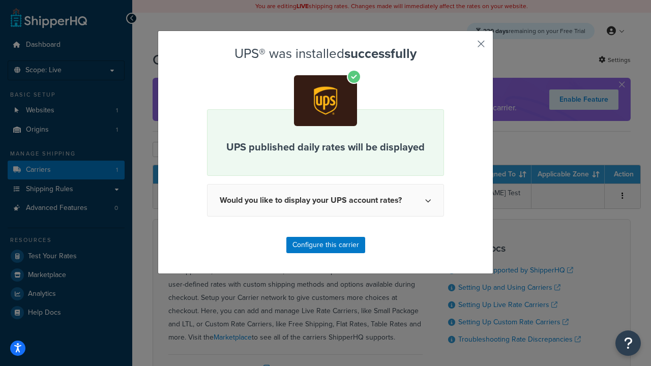 The height and width of the screenshot is (366, 651). I want to click on i: Check mark, so click(354, 77).